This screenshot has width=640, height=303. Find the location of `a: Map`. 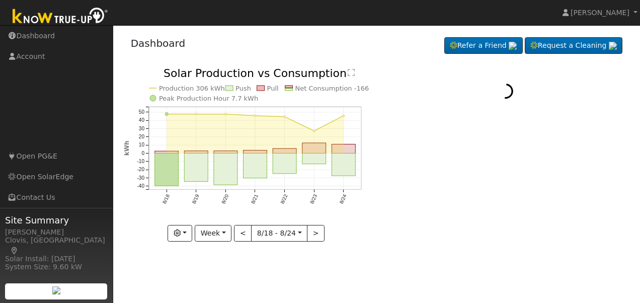

a: Map is located at coordinates (15, 250).